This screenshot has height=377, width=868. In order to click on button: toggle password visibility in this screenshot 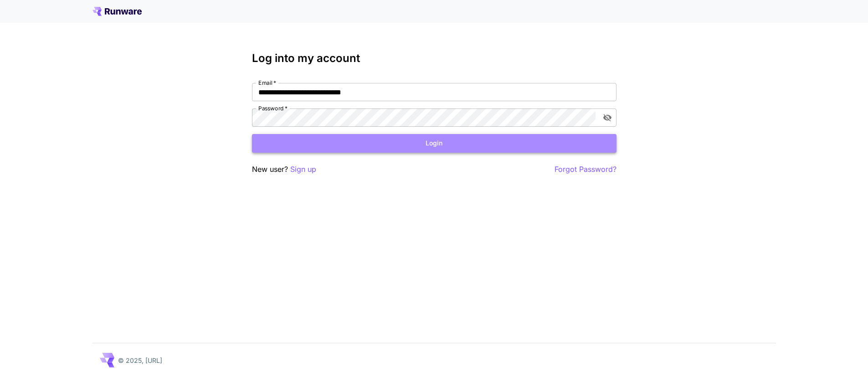, I will do `click(608, 117)`.